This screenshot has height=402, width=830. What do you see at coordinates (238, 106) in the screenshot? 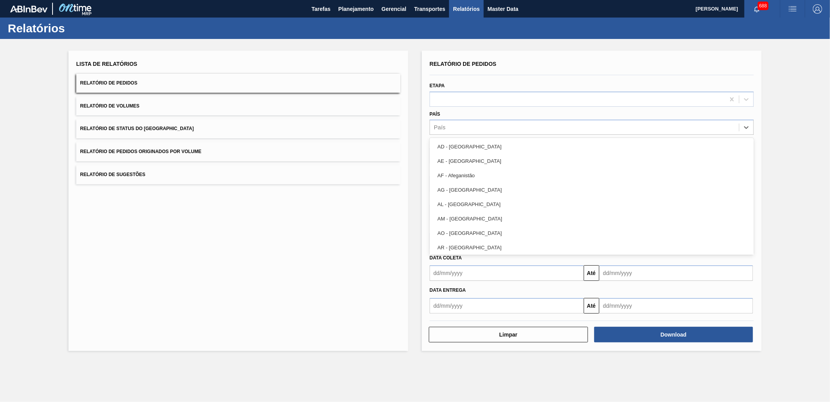
I see `button: Relatório de Volumes` at bounding box center [238, 106].